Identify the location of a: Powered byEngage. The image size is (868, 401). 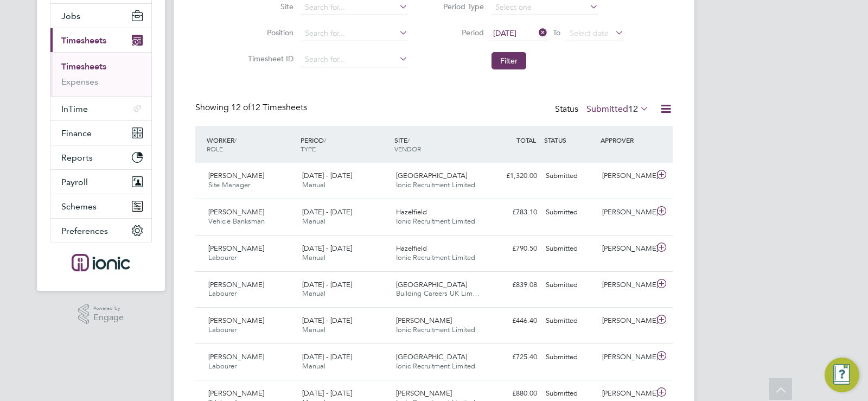
(101, 314).